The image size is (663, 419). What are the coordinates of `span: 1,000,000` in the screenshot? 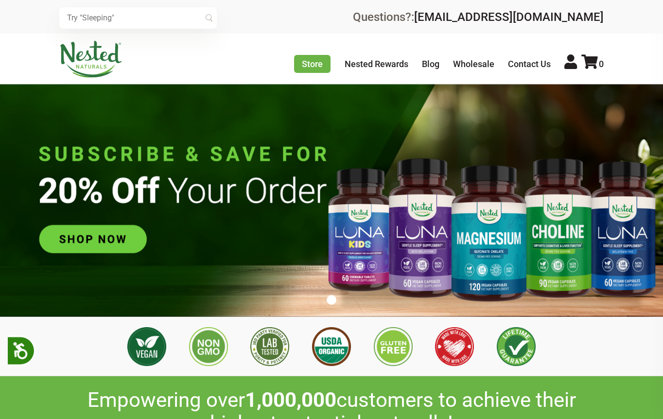 It's located at (291, 399).